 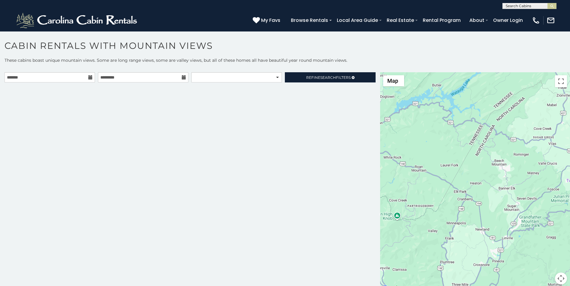 What do you see at coordinates (536, 20) in the screenshot?
I see `img: phone-regular-white.png` at bounding box center [536, 20].